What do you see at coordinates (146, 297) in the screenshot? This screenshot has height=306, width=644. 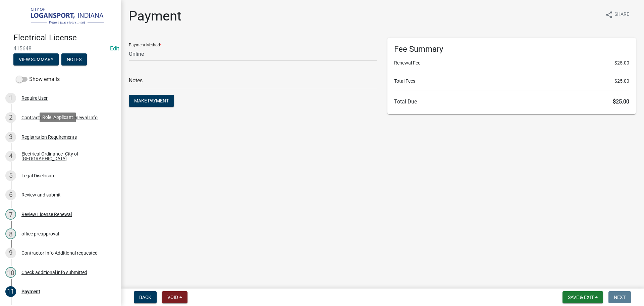 I see `span: Back` at bounding box center [146, 297].